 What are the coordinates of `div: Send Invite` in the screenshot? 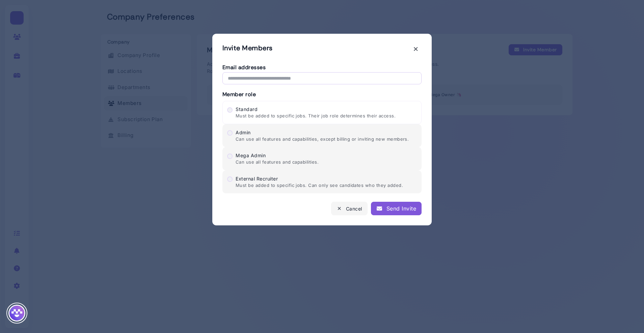 It's located at (396, 208).